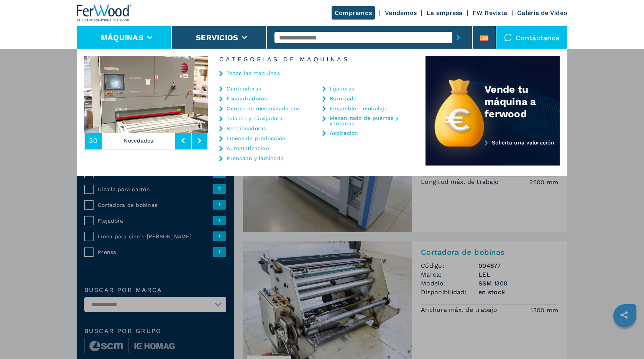 Image resolution: width=644 pixels, height=359 pixels. Describe the element at coordinates (458, 37) in the screenshot. I see `button: submit-button` at that location.